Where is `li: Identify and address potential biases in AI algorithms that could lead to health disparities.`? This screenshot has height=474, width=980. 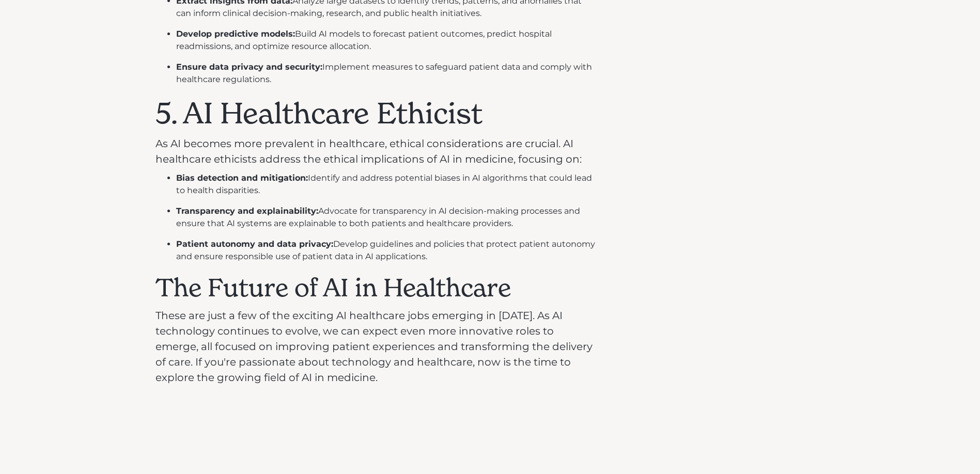 li: Identify and address potential biases in AI algorithms that could lead to health disparities. is located at coordinates (387, 184).